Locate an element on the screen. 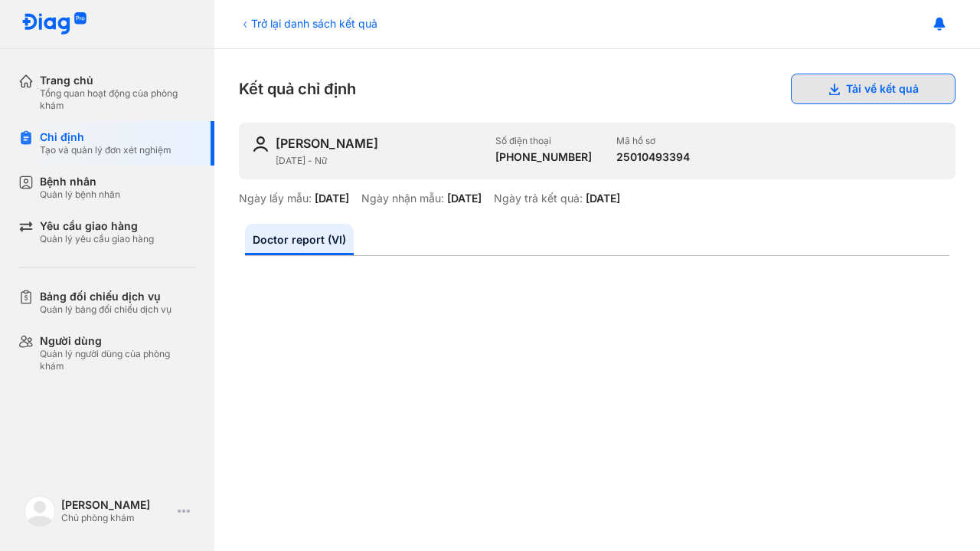  div: Bảng đối chiếu dịch vụ is located at coordinates (105, 297).